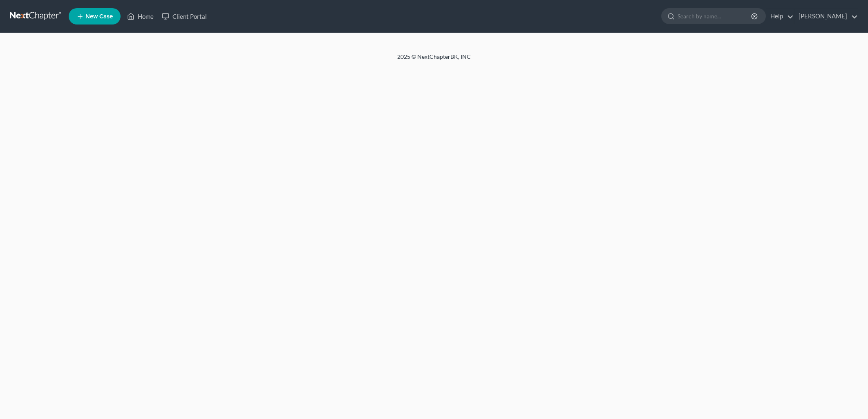 This screenshot has width=868, height=419. I want to click on a: Home, so click(140, 16).